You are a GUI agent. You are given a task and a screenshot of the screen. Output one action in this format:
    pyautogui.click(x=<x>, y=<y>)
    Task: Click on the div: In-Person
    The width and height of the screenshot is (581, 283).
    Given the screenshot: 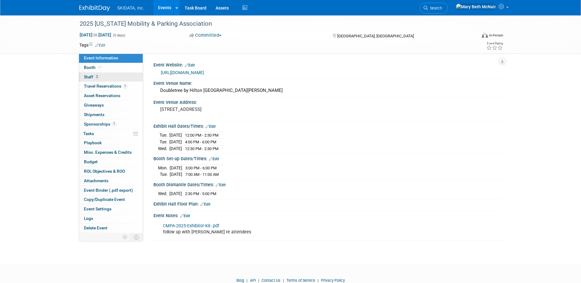 What is the action you would take?
    pyautogui.click(x=496, y=35)
    